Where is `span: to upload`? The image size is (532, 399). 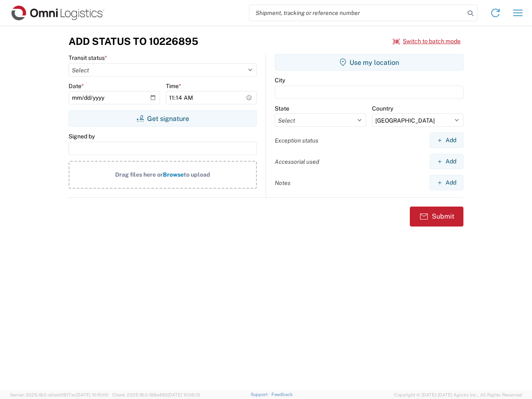
span: to upload is located at coordinates (197, 174).